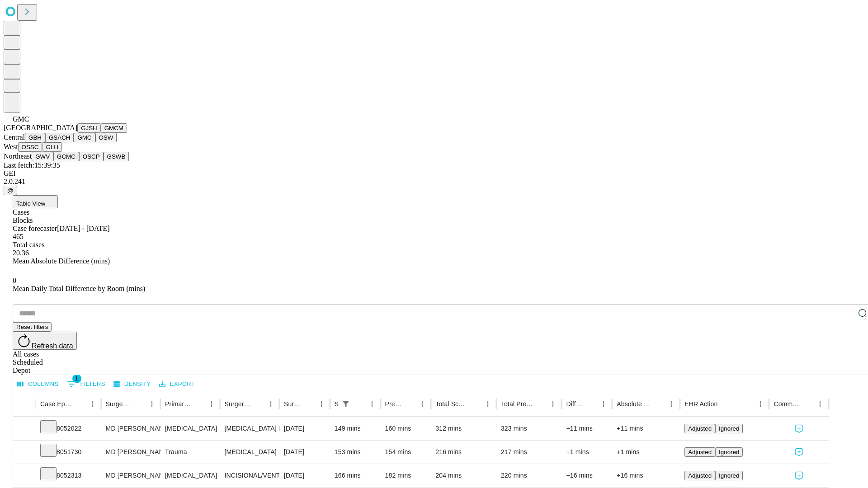 The image size is (868, 488). I want to click on button: OSSC, so click(30, 146).